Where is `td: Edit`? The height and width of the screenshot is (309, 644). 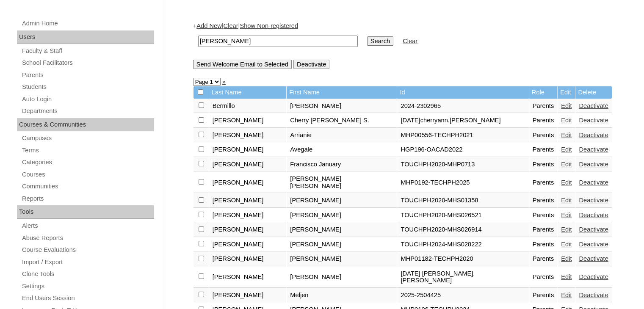 td: Edit is located at coordinates (566, 92).